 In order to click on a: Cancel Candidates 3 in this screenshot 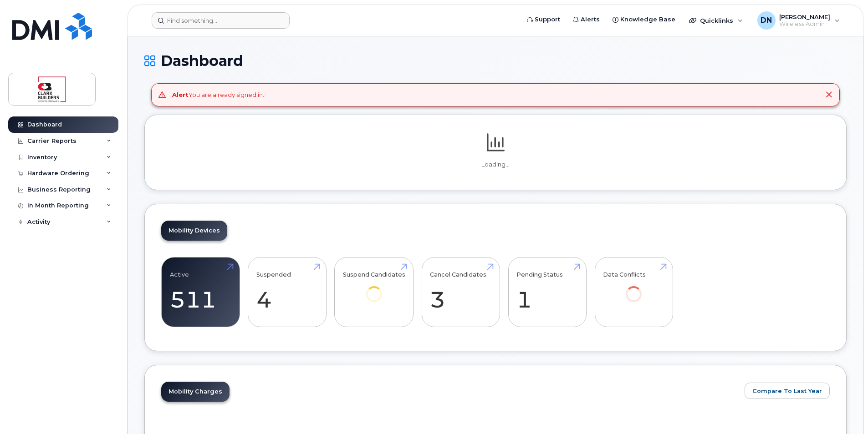, I will do `click(461, 292)`.